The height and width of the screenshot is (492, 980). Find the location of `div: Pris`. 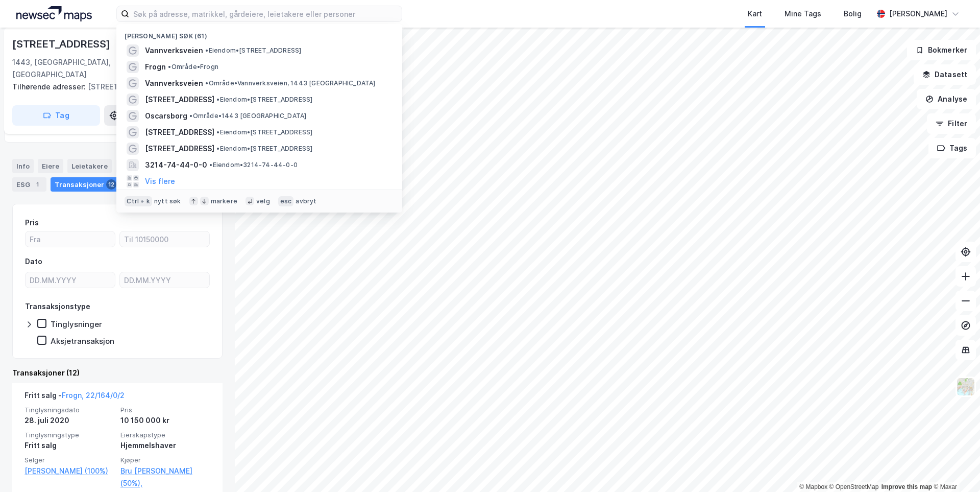

div: Pris is located at coordinates (32, 223).